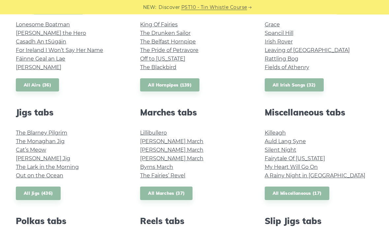 This screenshot has height=229, width=389. What do you see at coordinates (294, 85) in the screenshot?
I see `a: All Irish Songs (32)` at bounding box center [294, 85].